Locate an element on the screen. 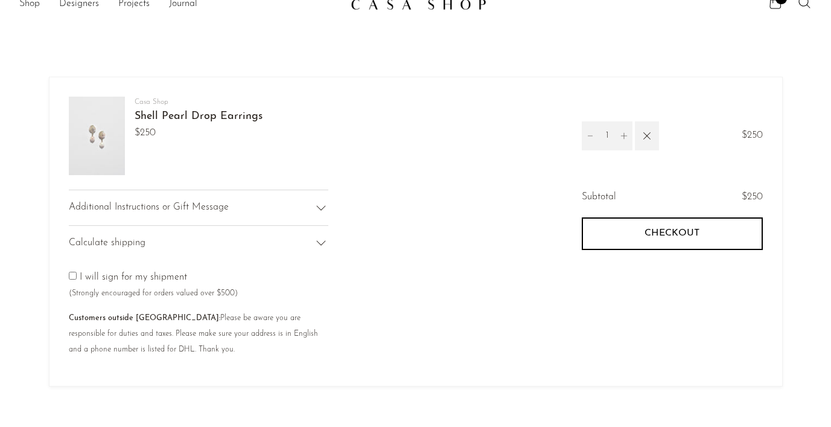  label: I will sign for my shipment is located at coordinates (153, 285).